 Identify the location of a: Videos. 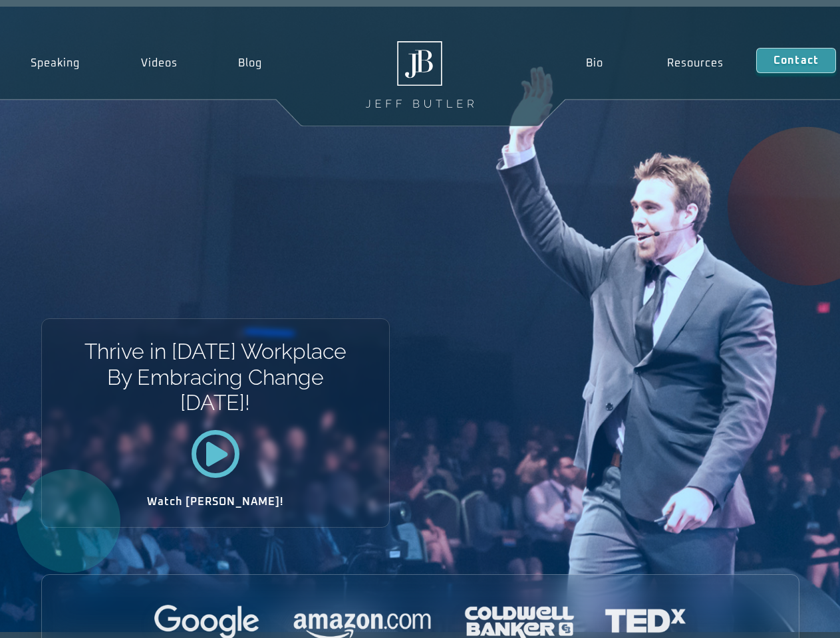
(159, 63).